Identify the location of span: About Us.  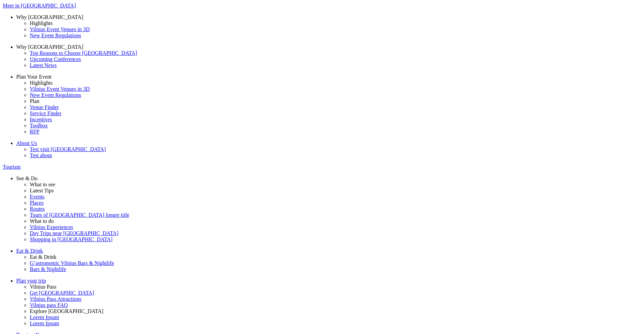
(27, 143).